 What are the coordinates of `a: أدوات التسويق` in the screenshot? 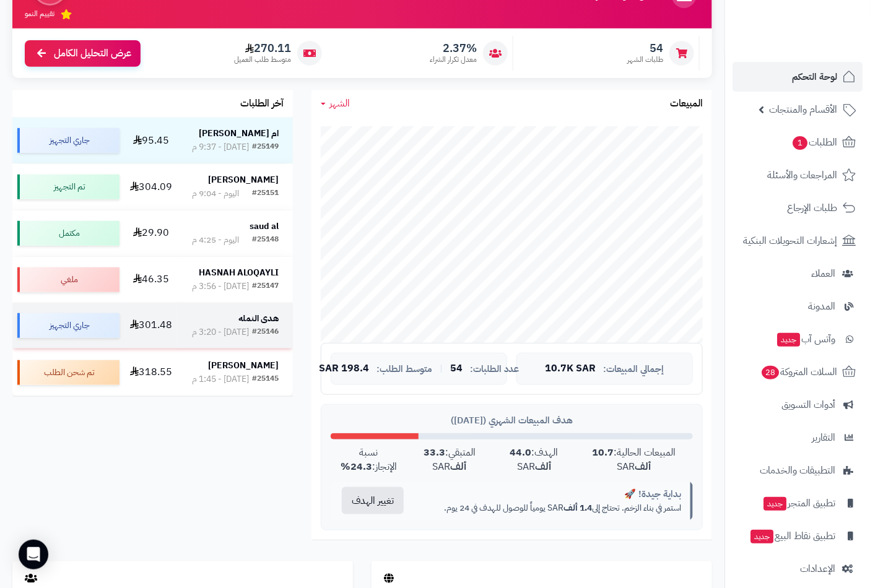 It's located at (798, 405).